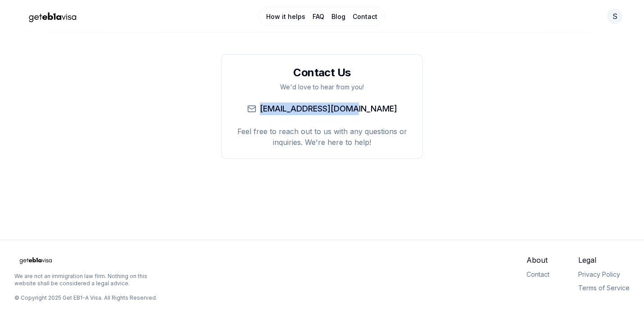  Describe the element at coordinates (338, 17) in the screenshot. I see `a: Blog` at that location.